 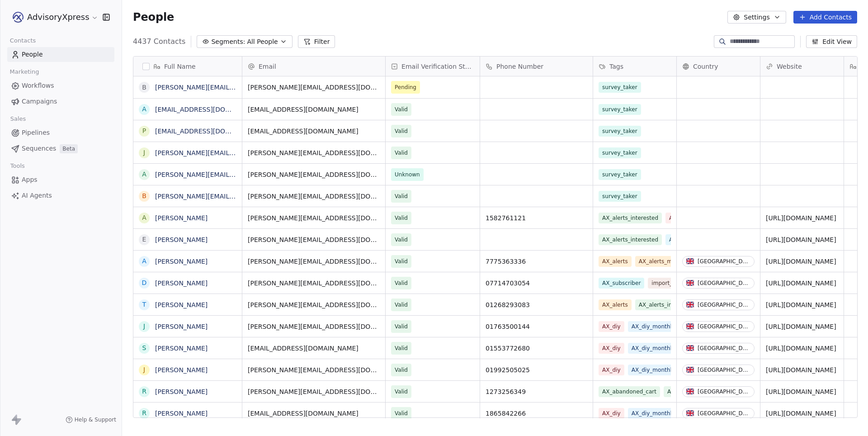 What do you see at coordinates (536, 283) in the screenshot?
I see `span: 07714703054` at bounding box center [536, 283].